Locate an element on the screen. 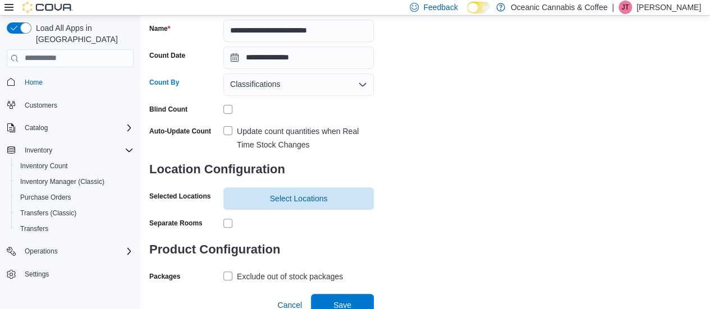  div: Update count quantities when Real Time Stock Changes is located at coordinates (305, 138).